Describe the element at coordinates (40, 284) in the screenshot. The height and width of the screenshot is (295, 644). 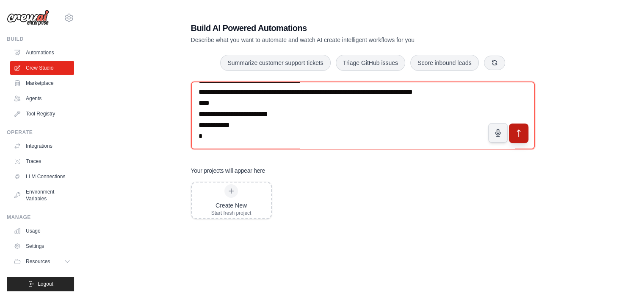
I see `button: Logout` at that location.